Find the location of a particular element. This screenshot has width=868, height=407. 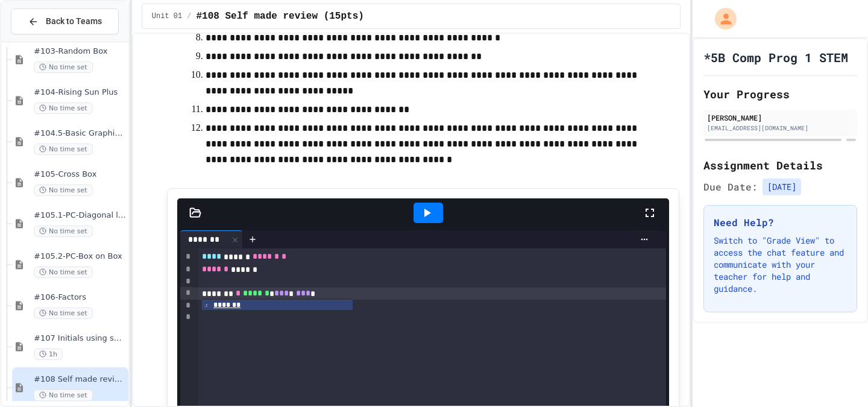

span: Due Date: is located at coordinates (731, 187).